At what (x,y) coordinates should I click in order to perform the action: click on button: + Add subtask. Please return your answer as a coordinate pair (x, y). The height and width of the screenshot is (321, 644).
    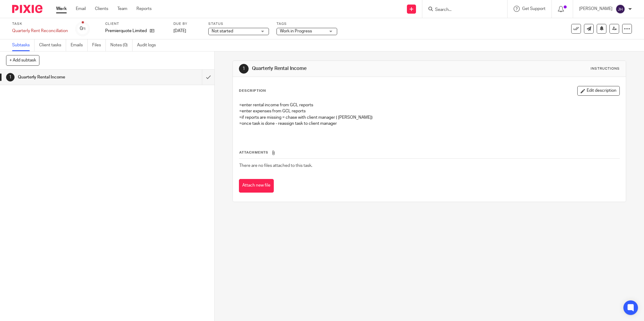
    Looking at the image, I should click on (23, 60).